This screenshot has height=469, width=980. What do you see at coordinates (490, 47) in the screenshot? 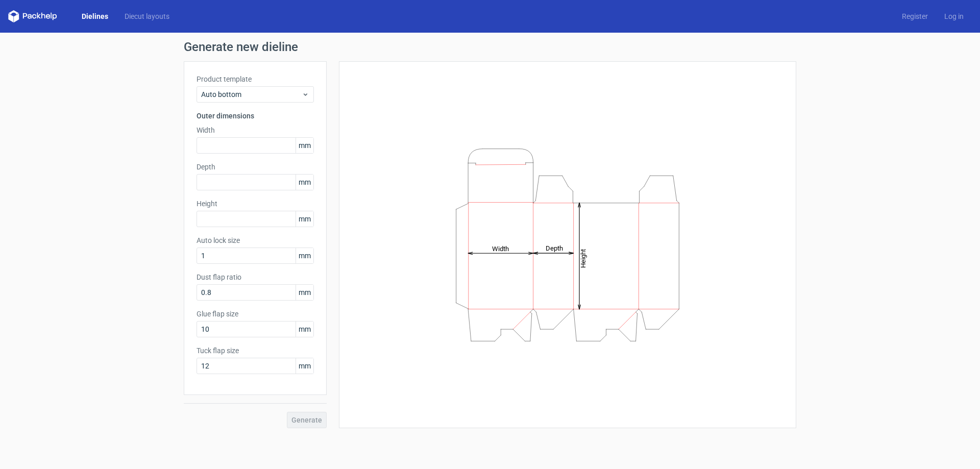
I see `h1: Generate new dieline` at bounding box center [490, 47].